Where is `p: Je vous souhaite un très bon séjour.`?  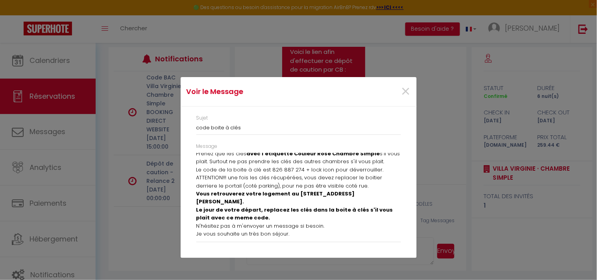
p: Je vous souhaite un très bon séjour. is located at coordinates (298, 234).